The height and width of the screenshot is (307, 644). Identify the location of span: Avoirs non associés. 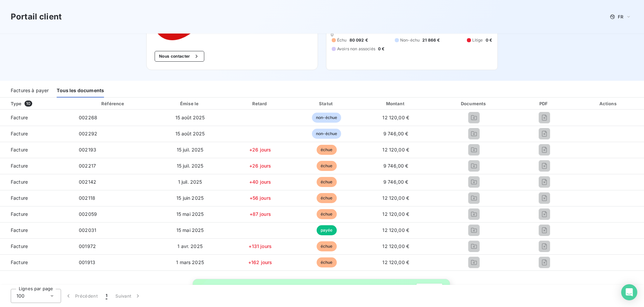
(356, 49).